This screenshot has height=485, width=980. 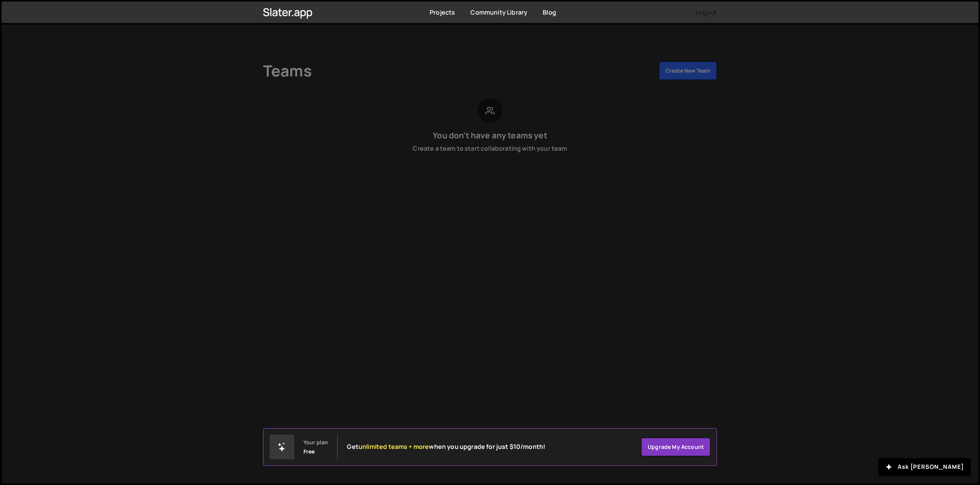 What do you see at coordinates (549, 13) in the screenshot?
I see `a: Blog` at bounding box center [549, 13].